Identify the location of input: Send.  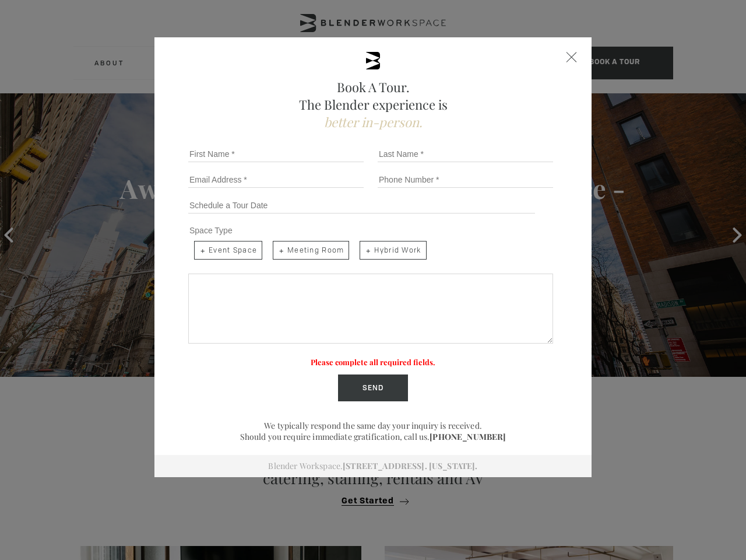
(373, 388).